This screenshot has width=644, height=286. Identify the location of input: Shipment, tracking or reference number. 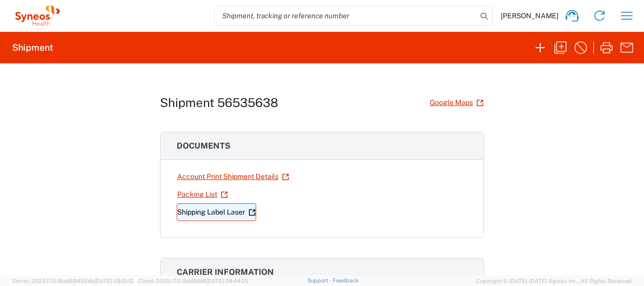
(346, 15).